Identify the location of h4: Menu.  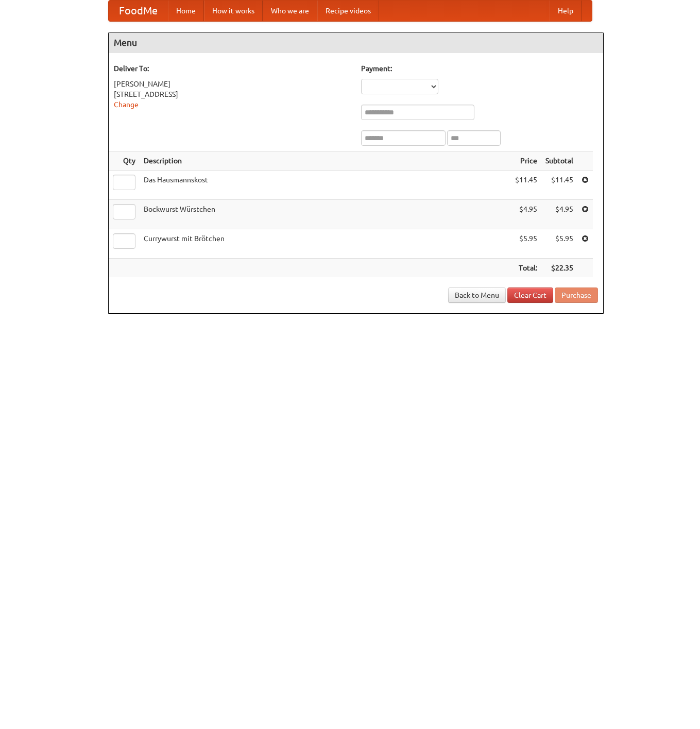
(356, 42).